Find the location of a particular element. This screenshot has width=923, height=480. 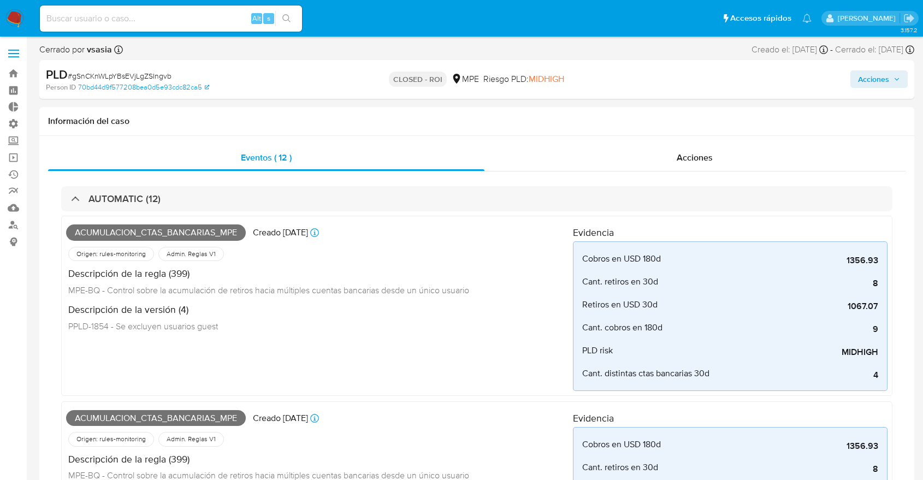

h1: Información del caso is located at coordinates (477, 121).